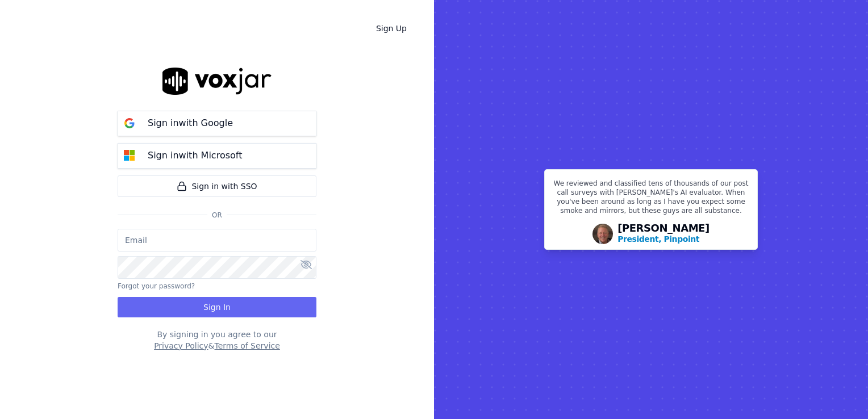  What do you see at coordinates (156, 286) in the screenshot?
I see `button: Forgot your password?` at bounding box center [156, 286].